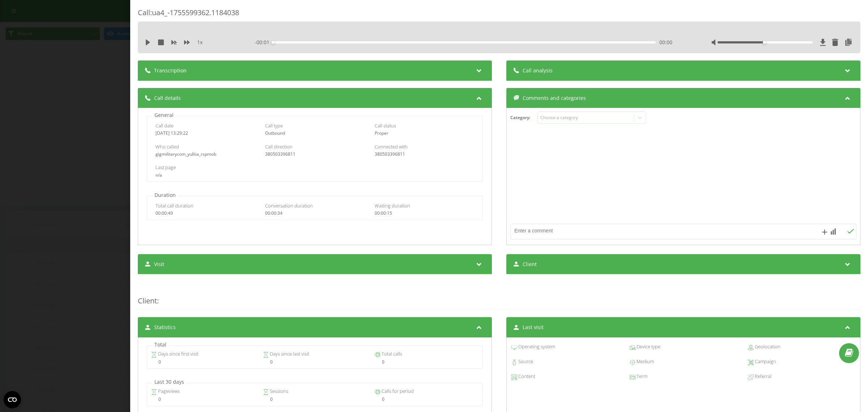  Describe the element at coordinates (165, 125) in the screenshot. I see `span: Call date` at that location.